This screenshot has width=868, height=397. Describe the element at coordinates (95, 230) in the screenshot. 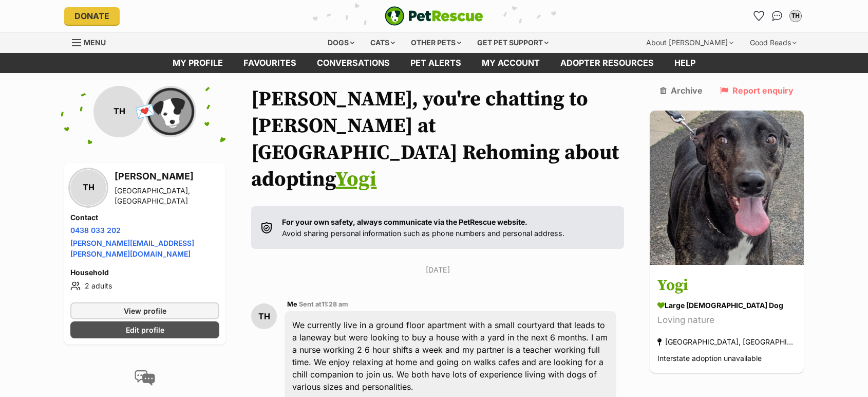

I see `a: 0438 033 202` at that location.